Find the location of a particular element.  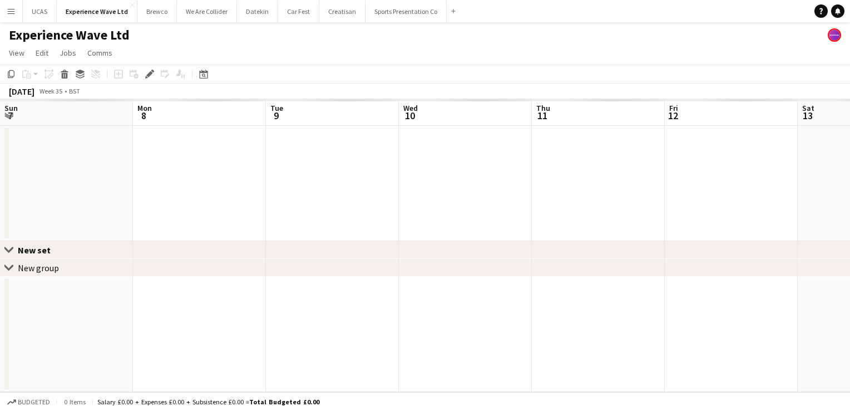

button: Brewco is located at coordinates (157, 11).